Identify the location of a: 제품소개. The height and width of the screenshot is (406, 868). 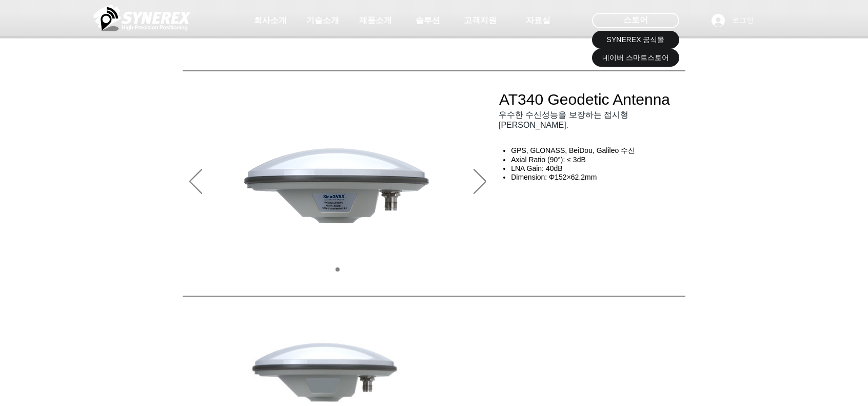
(376, 21).